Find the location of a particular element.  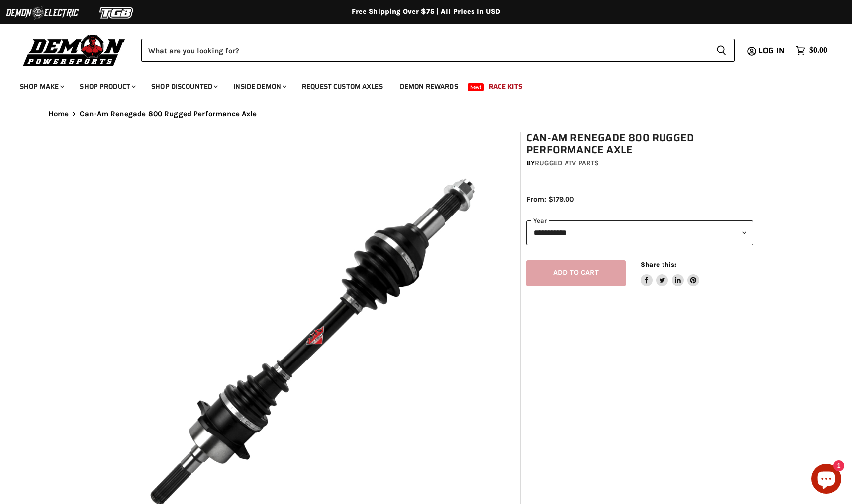

div: by is located at coordinates (639, 164).